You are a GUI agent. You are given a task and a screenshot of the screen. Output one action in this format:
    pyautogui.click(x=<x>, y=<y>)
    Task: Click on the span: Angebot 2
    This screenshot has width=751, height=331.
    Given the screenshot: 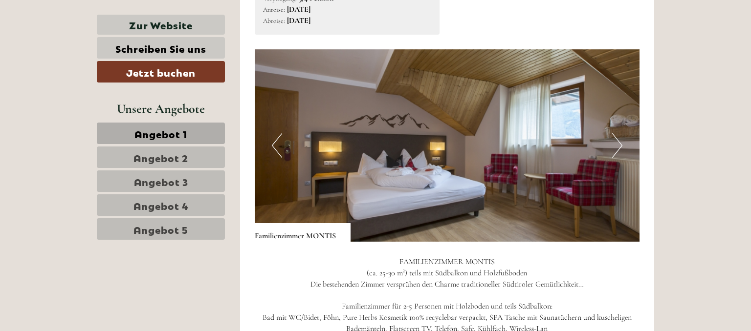 What is the action you would take?
    pyautogui.click(x=161, y=157)
    